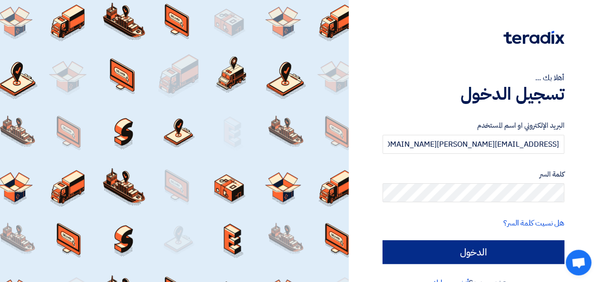 The width and height of the screenshot is (598, 282). Describe the element at coordinates (473, 78) in the screenshot. I see `div: أهلا بك ...` at that location.